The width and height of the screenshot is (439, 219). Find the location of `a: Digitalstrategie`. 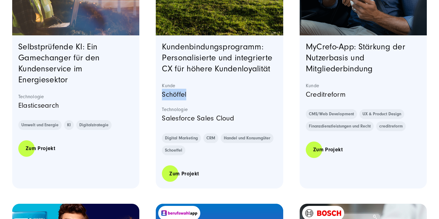

a: Digitalstrategie is located at coordinates (94, 125).